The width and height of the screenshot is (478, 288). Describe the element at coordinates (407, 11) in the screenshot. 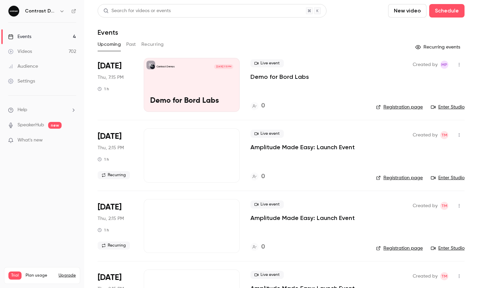

I see `button: New video` at that location.